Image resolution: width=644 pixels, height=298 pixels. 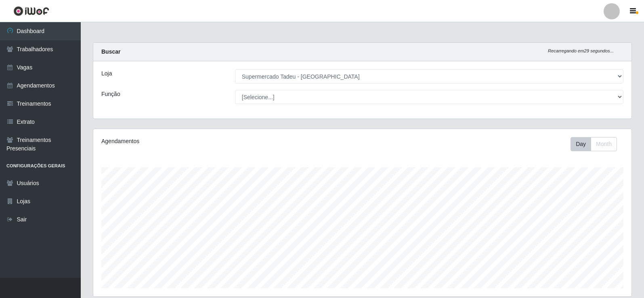 What do you see at coordinates (597, 144) in the screenshot?
I see `div: Toolbar with button groups` at bounding box center [597, 144].